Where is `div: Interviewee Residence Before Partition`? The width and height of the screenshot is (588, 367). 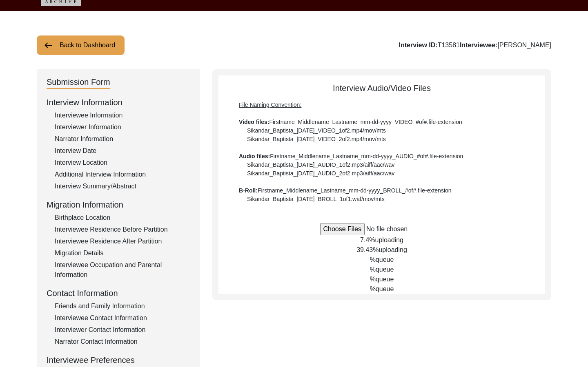 div: Interviewee Residence Before Partition is located at coordinates (122, 230).